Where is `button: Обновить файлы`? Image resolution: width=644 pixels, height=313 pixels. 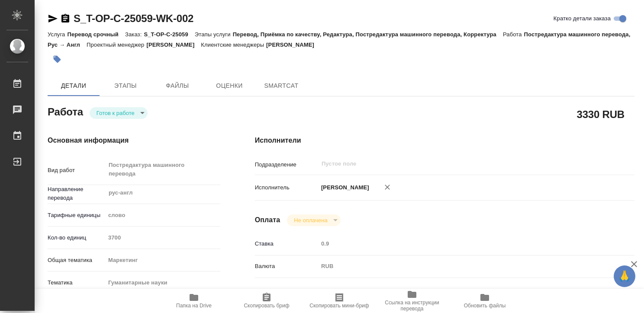
button: Обновить файлы is located at coordinates (485, 301).